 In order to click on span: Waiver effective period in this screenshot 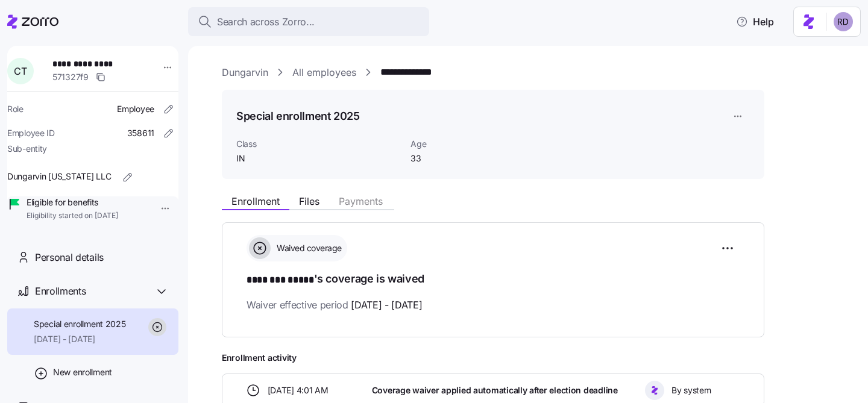, I will do `click(334, 305)`.